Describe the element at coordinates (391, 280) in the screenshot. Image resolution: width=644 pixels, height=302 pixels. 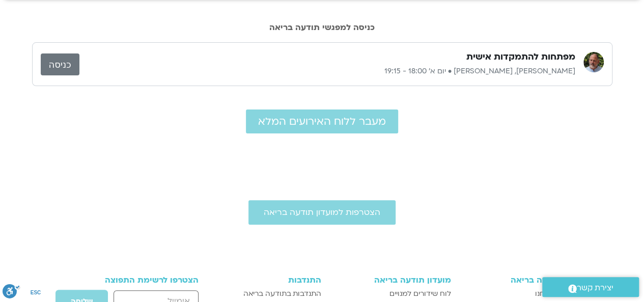
I see `h3: מועדון תודעה בריאה` at that location.